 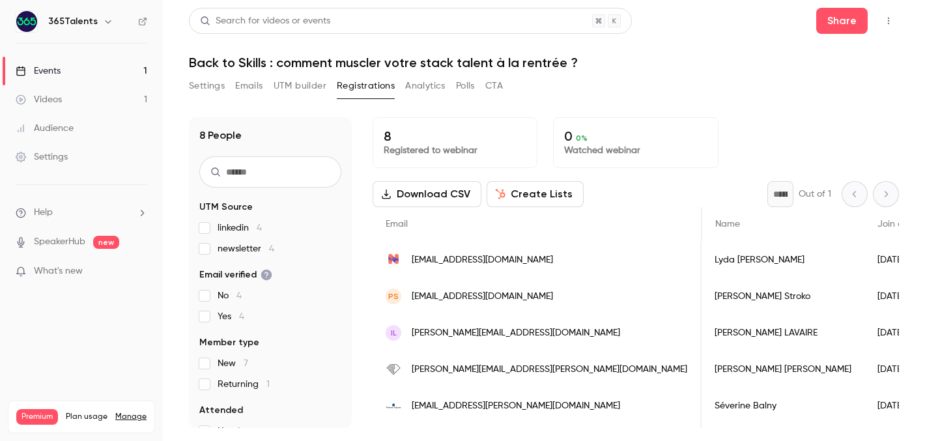 I want to click on span: new, so click(x=106, y=242).